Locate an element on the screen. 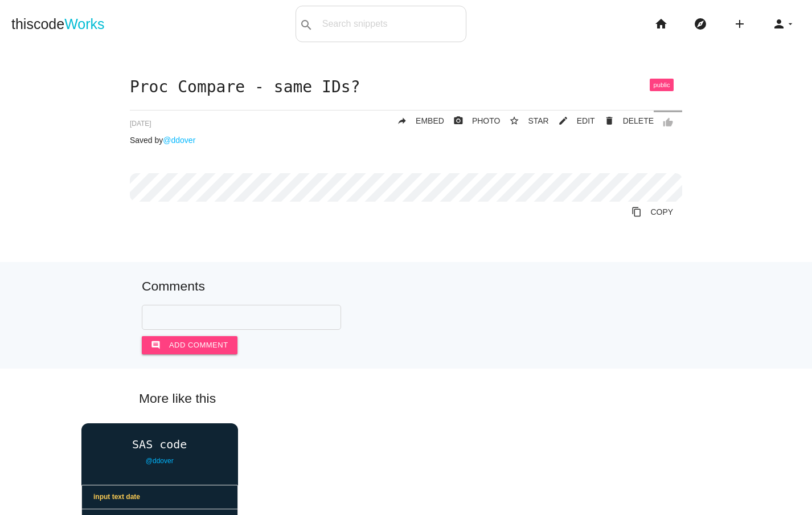  input: Search snippets is located at coordinates (391, 24).